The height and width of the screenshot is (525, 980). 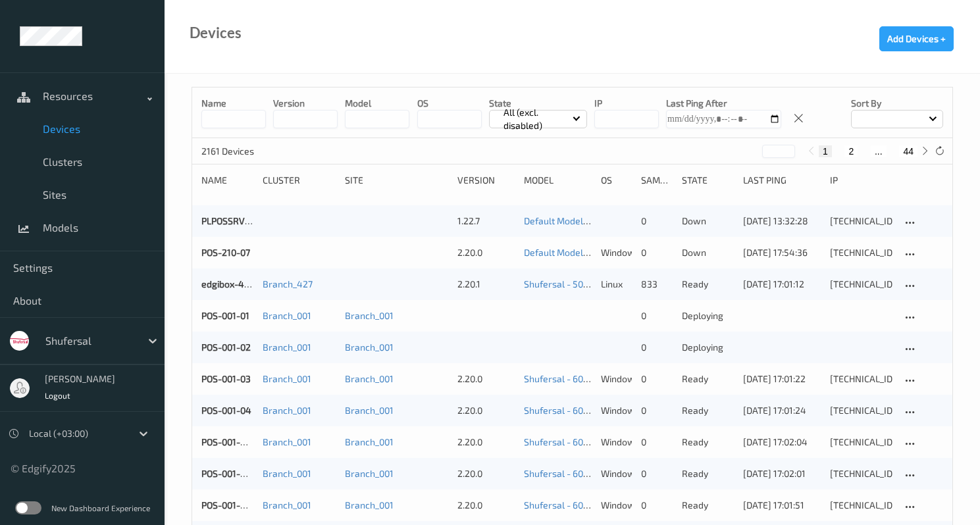 I want to click on a: edgibox-427, so click(x=228, y=284).